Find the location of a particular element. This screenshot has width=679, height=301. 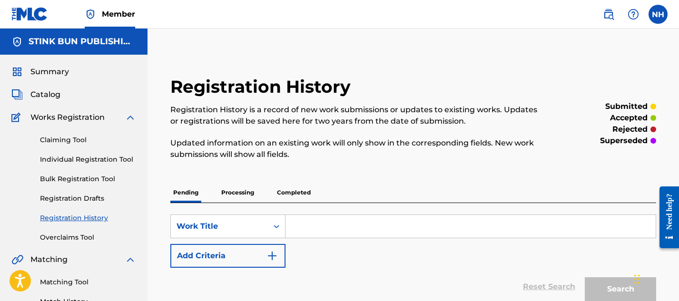

p: Processing is located at coordinates (238, 193).